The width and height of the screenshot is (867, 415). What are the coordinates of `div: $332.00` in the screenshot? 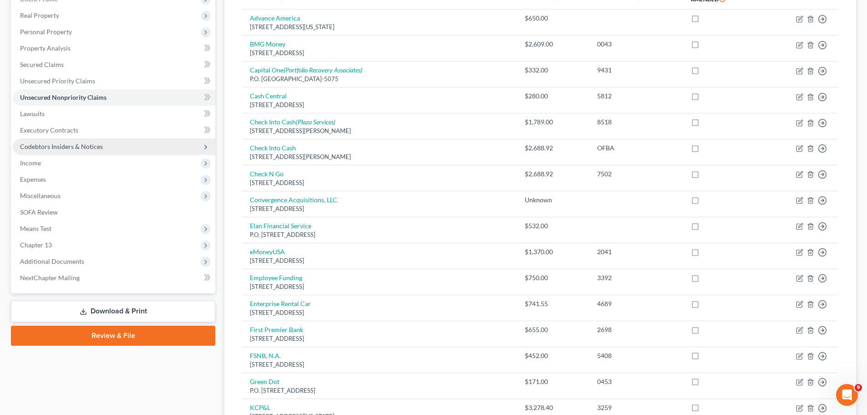 It's located at (554, 70).